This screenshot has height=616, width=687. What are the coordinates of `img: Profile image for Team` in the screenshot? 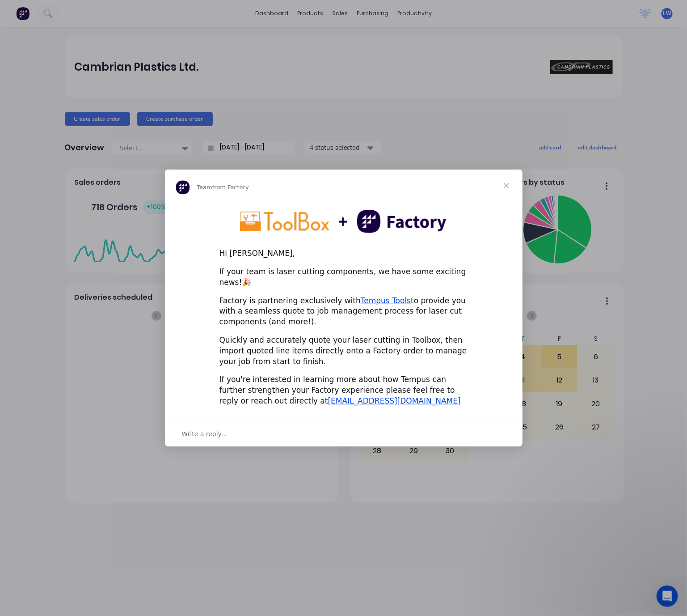 It's located at (183, 187).